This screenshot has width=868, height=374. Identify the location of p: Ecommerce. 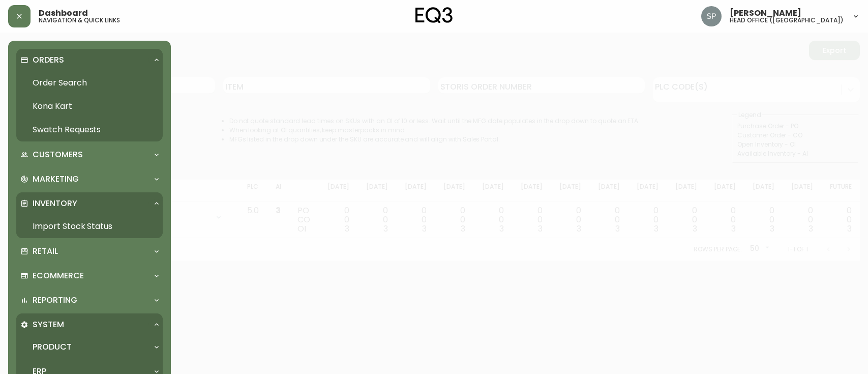
(58, 276).